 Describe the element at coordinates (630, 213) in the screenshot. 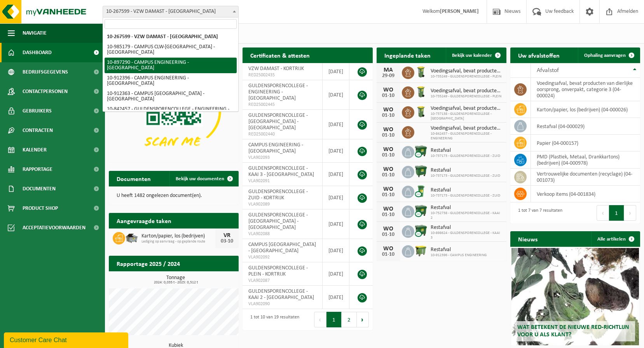

I see `button: Next` at that location.